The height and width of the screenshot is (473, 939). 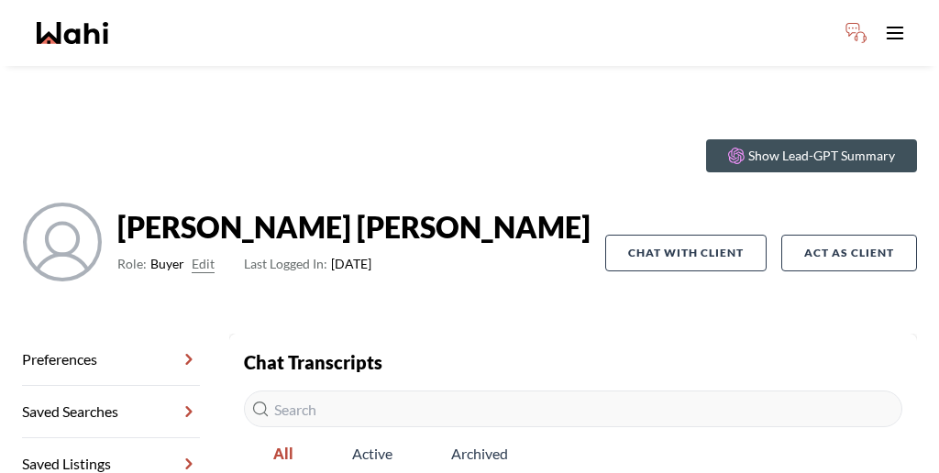 I want to click on a: Saved Searches, so click(x=111, y=412).